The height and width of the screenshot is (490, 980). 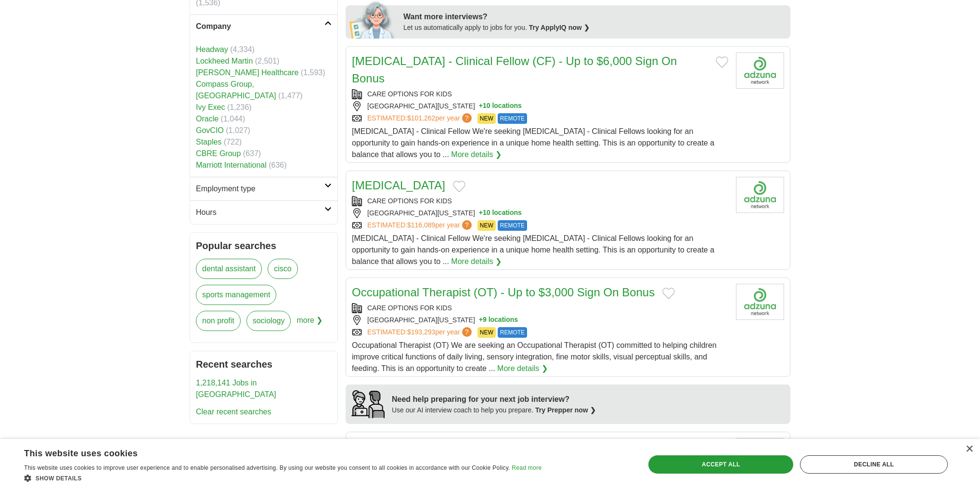 What do you see at coordinates (264, 189) in the screenshot?
I see `a: Employment type` at bounding box center [264, 189].